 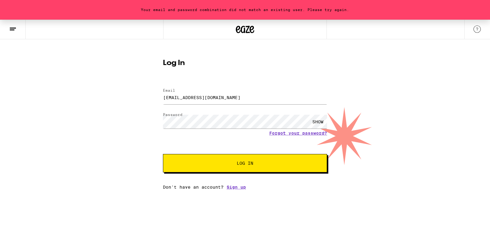 I want to click on label: Email, so click(x=169, y=90).